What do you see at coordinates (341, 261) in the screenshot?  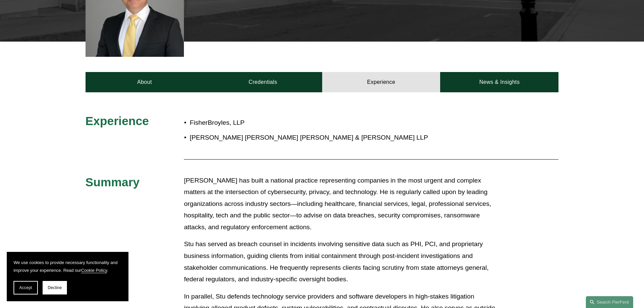 I see `p: Stu has served as breach counsel in incidents involving sensitive data such as PHI, PCI, and prop...` at bounding box center [341, 261].